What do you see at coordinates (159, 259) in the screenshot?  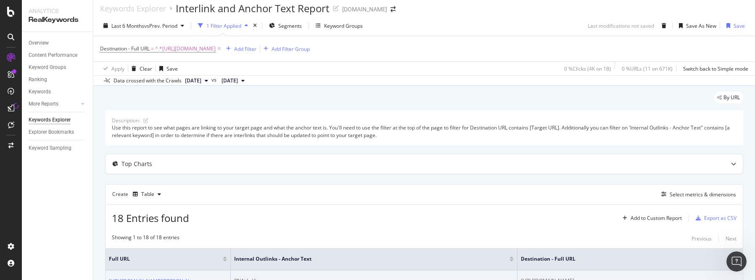 I see `span: Full URL` at bounding box center [159, 259].